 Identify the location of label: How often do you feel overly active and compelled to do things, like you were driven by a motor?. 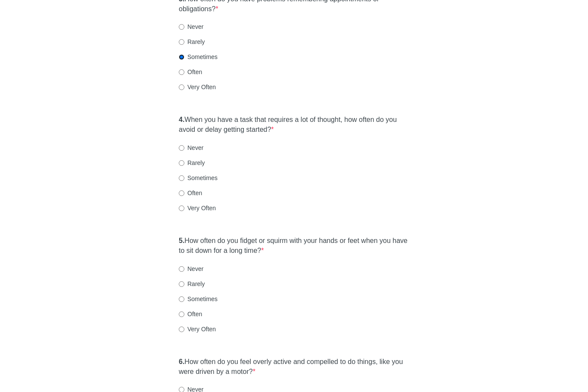
(294, 367).